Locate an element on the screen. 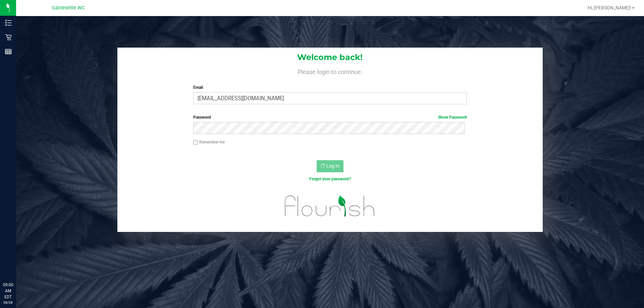 The image size is (644, 308). a: Forgot your password? is located at coordinates (330, 179).